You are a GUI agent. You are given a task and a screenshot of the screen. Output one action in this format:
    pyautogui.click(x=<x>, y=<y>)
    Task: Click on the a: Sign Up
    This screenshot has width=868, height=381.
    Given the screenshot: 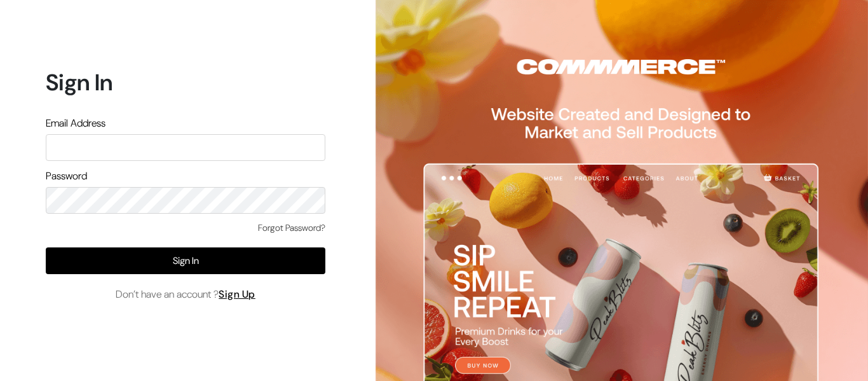 What is the action you would take?
    pyautogui.click(x=237, y=294)
    